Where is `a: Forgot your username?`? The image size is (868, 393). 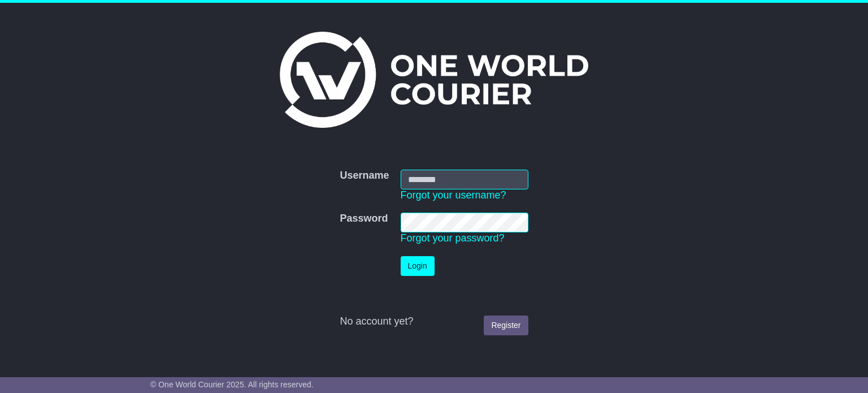 a: Forgot your username? is located at coordinates (453, 195).